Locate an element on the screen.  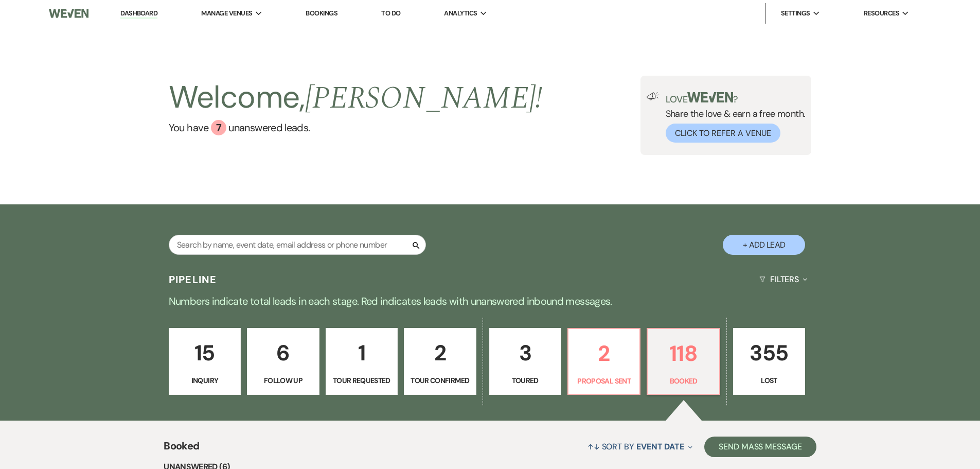
button: + Add Lead is located at coordinates (764, 244).